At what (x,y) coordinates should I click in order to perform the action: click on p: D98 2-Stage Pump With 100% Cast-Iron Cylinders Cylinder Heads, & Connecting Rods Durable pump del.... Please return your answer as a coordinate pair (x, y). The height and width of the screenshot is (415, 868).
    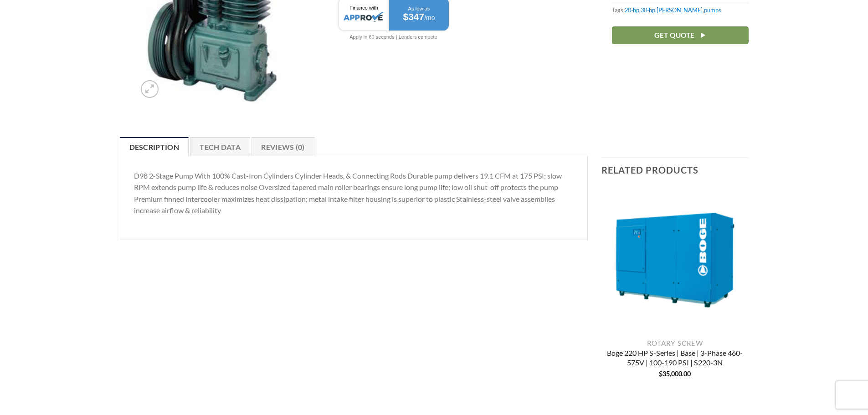
    Looking at the image, I should click on (354, 193).